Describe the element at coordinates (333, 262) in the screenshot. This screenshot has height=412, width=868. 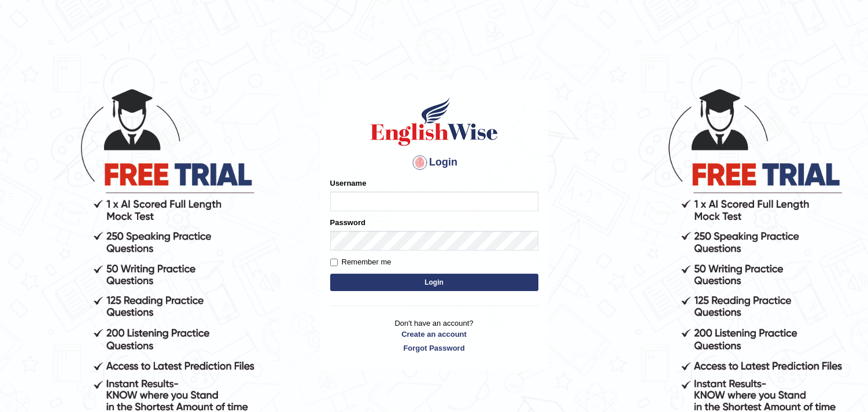
I see `input: Remember me` at that location.